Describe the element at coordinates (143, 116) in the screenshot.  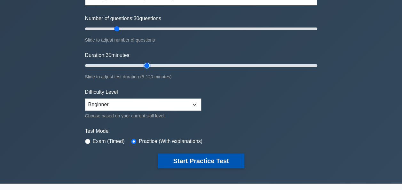
I see `div: Choose based on your current skill level` at that location.